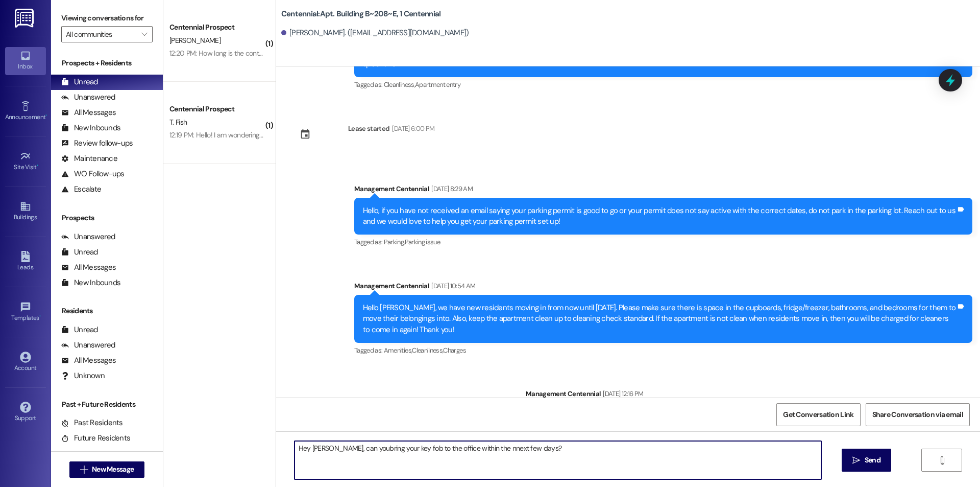  Describe the element at coordinates (89, 158) in the screenshot. I see `div: Maintenance` at that location.